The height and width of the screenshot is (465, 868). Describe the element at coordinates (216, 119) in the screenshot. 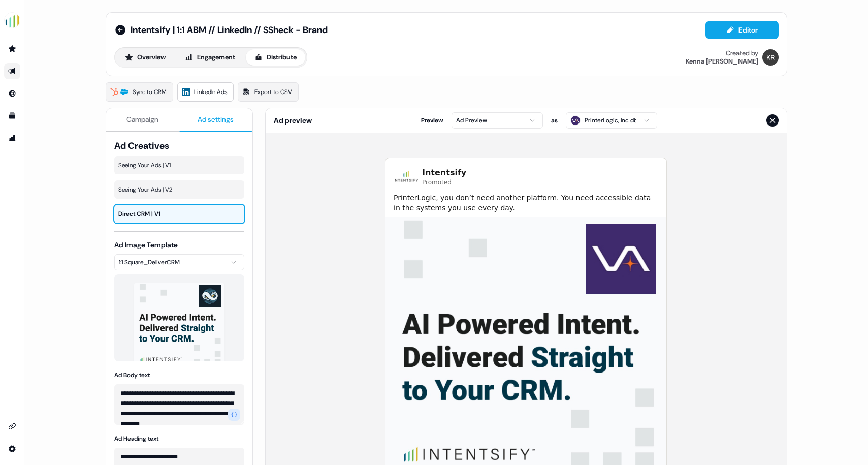

I see `span: Ad settings` at that location.